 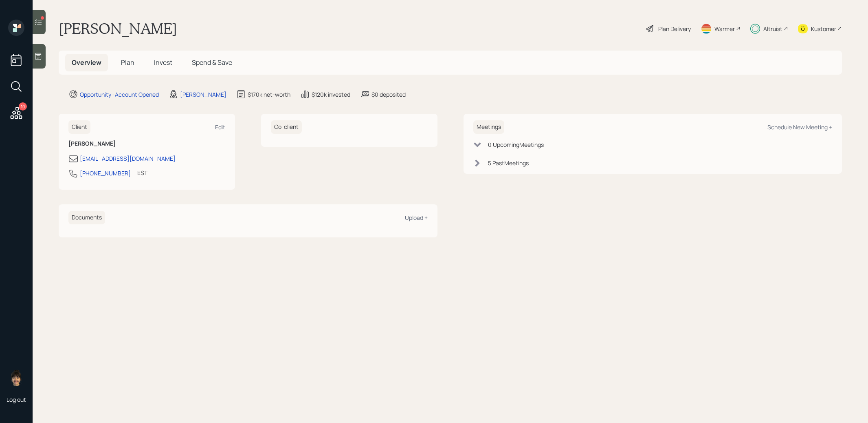 What do you see at coordinates (269, 95) in the screenshot?
I see `div: $170k net-worth` at bounding box center [269, 95].